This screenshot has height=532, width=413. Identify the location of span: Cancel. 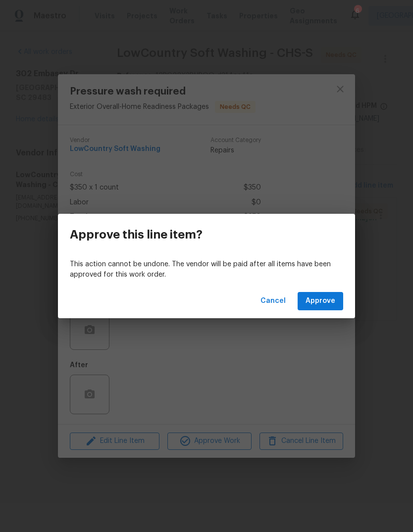
(273, 301).